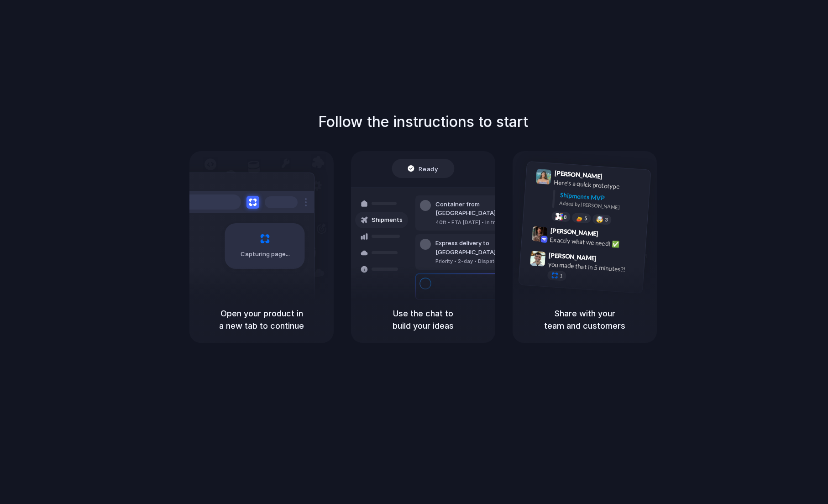  What do you see at coordinates (561, 276) in the screenshot?
I see `span: 1` at bounding box center [561, 276].